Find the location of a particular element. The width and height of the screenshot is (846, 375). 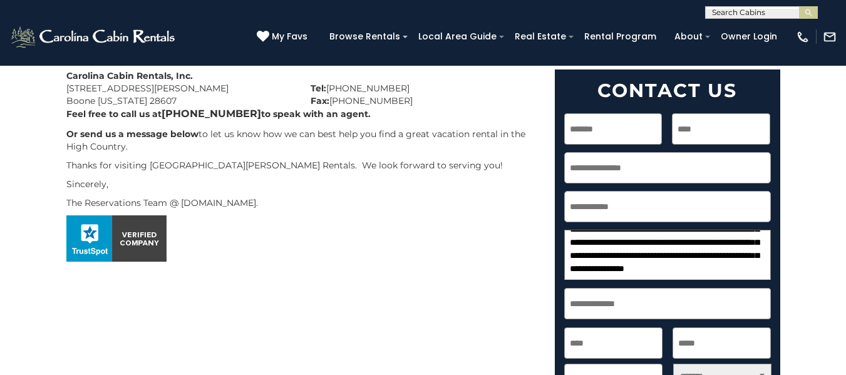

a: Browse Rentals is located at coordinates (365, 36).